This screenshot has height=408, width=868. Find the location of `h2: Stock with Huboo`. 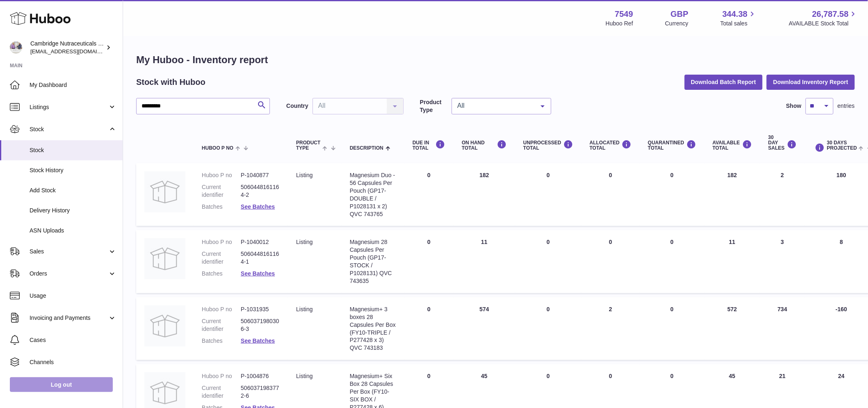

h2: Stock with Huboo is located at coordinates (170, 82).